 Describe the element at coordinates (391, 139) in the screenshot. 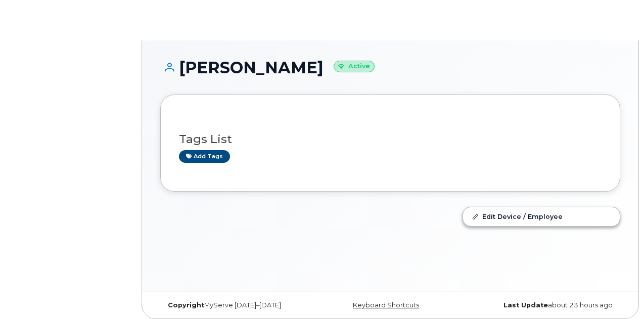

I see `h3: Tags List` at that location.